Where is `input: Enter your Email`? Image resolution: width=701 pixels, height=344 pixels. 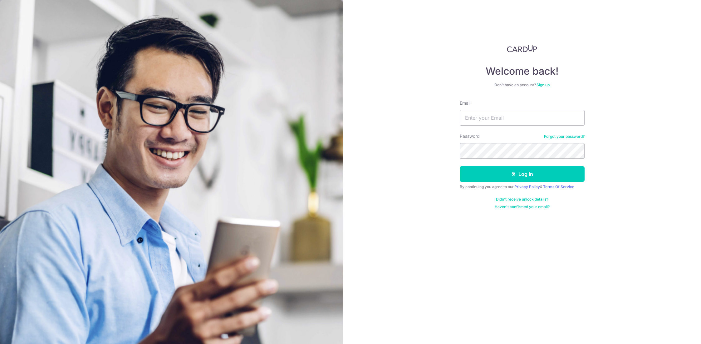 input: Enter your Email is located at coordinates (522, 118).